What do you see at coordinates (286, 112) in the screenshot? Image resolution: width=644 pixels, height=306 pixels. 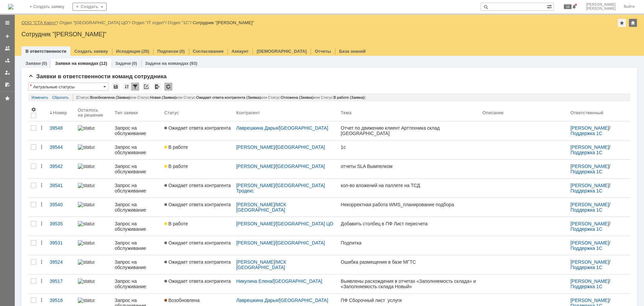 I see `th: Контрагент` at bounding box center [286, 112].